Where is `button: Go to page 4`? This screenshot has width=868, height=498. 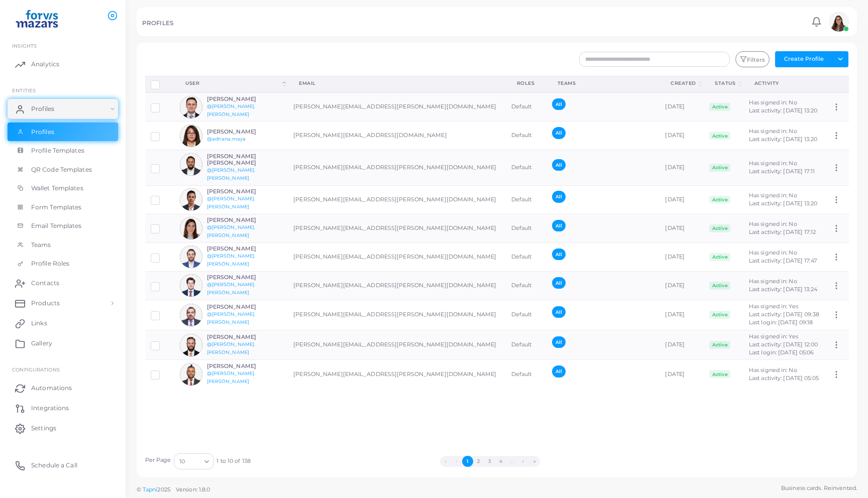
button: Go to page 4 is located at coordinates (501, 461).